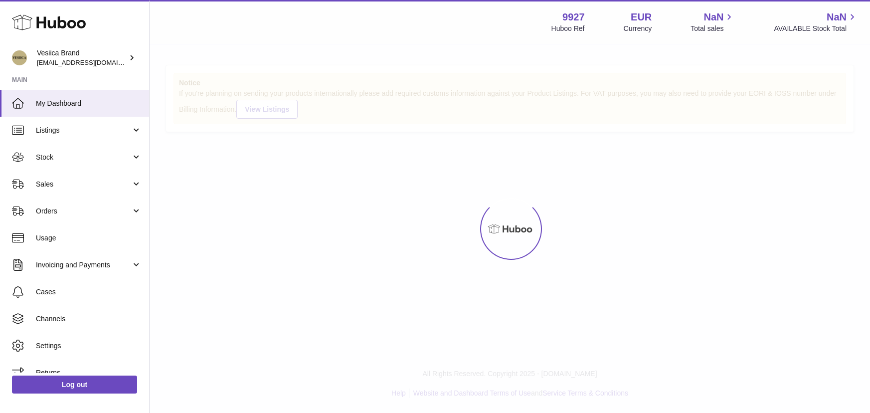 This screenshot has width=870, height=413. Describe the element at coordinates (712, 28) in the screenshot. I see `span: Total sales` at that location.